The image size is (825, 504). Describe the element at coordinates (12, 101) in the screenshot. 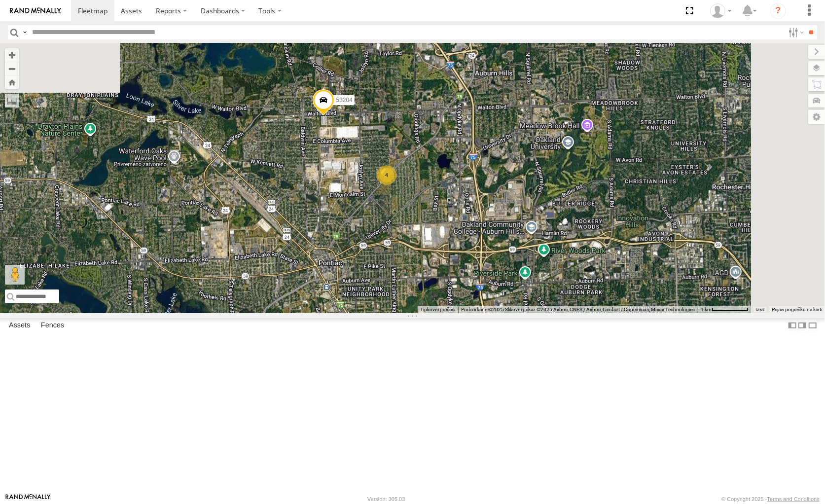

I see `label: Measure` at that location.